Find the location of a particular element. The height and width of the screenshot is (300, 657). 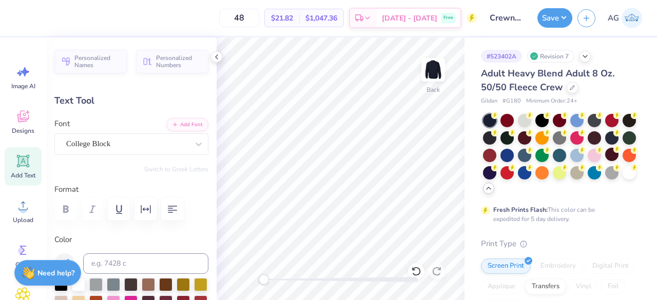

label: Font is located at coordinates (62, 124).